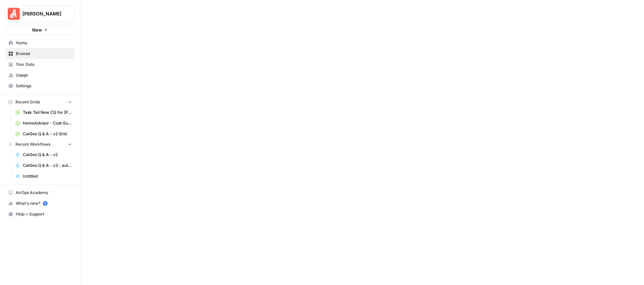  What do you see at coordinates (44, 134) in the screenshot?
I see `a: CatGeo Q & A - v2 Grid` at bounding box center [44, 134].